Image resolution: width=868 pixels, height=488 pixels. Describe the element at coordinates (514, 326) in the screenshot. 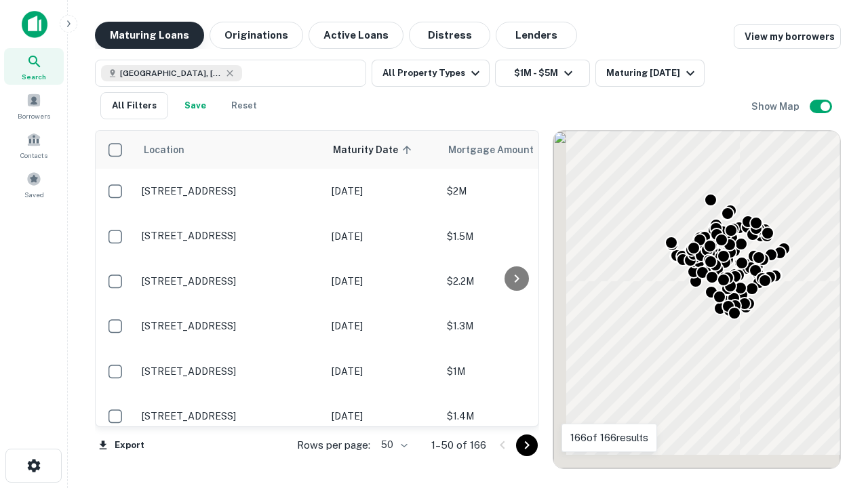

I see `p: $1.3M` at that location.